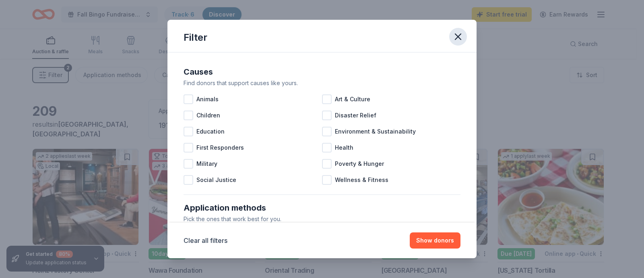 The image size is (644, 278). Describe the element at coordinates (375, 132) in the screenshot. I see `span: Environment & Sustainability` at that location.